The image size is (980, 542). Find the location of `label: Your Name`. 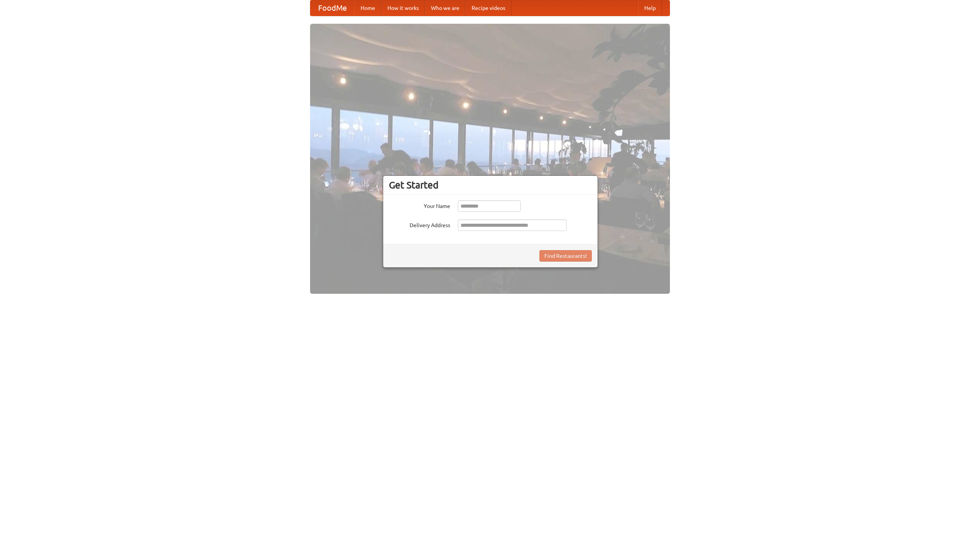

label: Your Name is located at coordinates (420, 205).